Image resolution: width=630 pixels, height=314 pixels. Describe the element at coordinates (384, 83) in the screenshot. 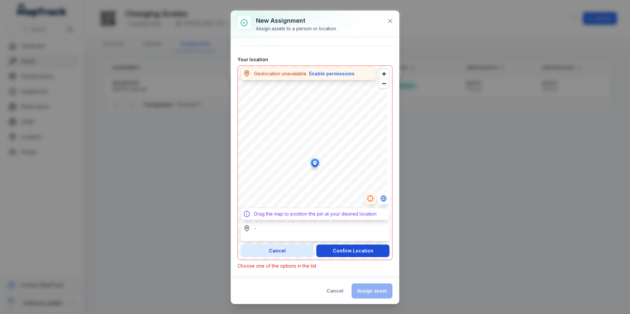

I see `button: Zoom out` at that location.